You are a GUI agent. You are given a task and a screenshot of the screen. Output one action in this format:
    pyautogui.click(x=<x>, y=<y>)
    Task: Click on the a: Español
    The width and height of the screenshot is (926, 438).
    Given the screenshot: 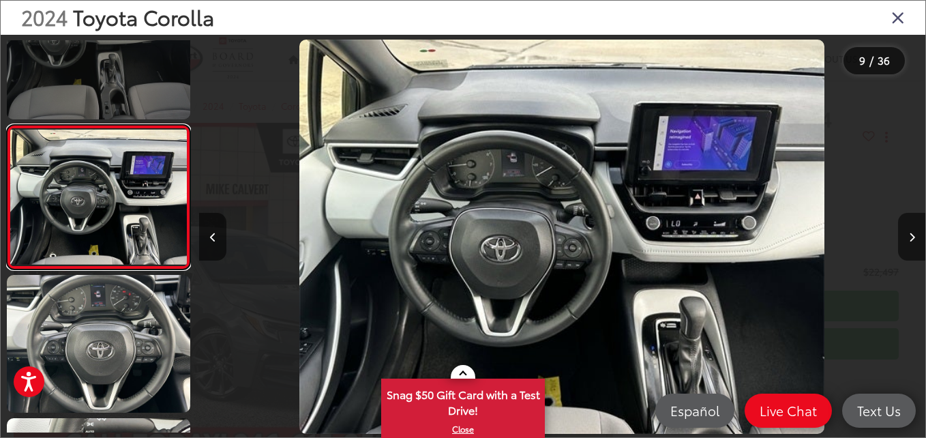 What is the action you would take?
    pyautogui.click(x=695, y=410)
    